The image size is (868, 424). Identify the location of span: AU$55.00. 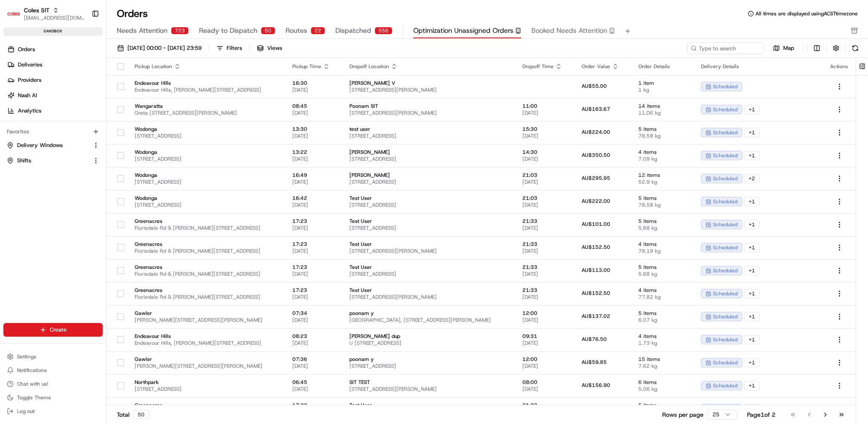
(594, 86).